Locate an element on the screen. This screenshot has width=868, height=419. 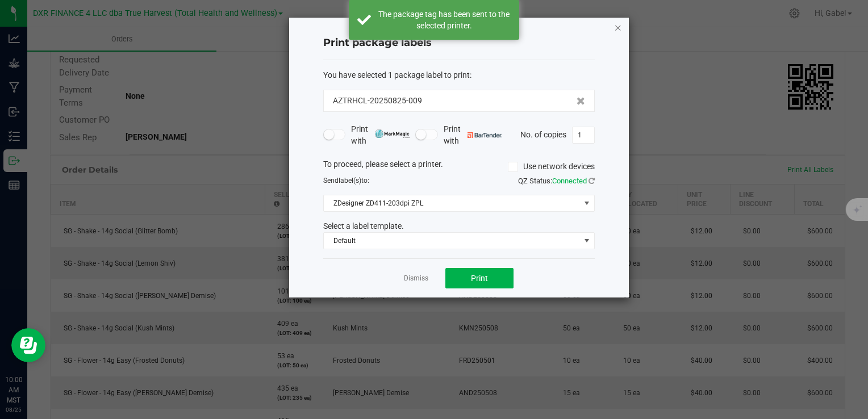
span: Send to: is located at coordinates (346, 180).